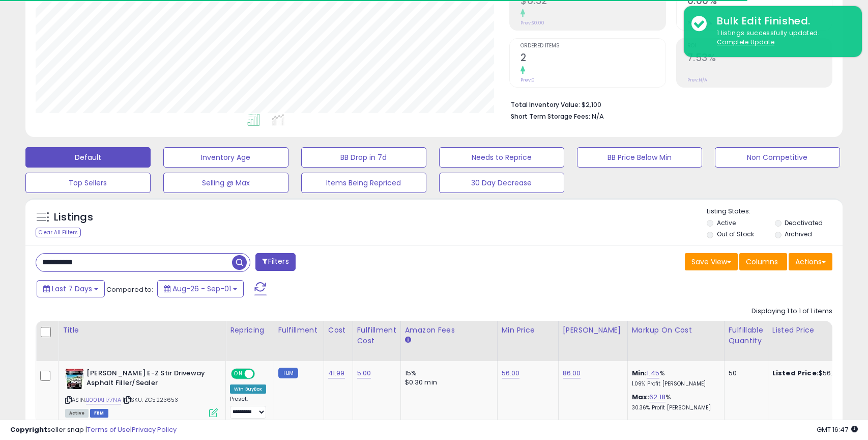 This screenshot has height=440, width=868. I want to click on div: Markup on Cost, so click(676, 330).